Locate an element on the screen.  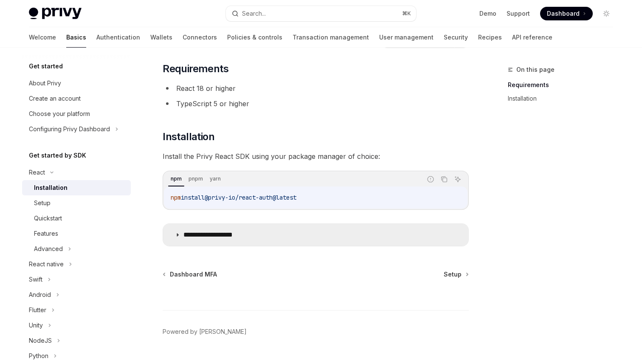
a: Welcome is located at coordinates (43, 37).